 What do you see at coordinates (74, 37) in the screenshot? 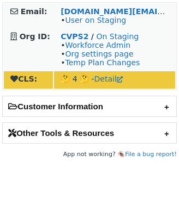
I see `strong: CVPS2` at bounding box center [74, 37].